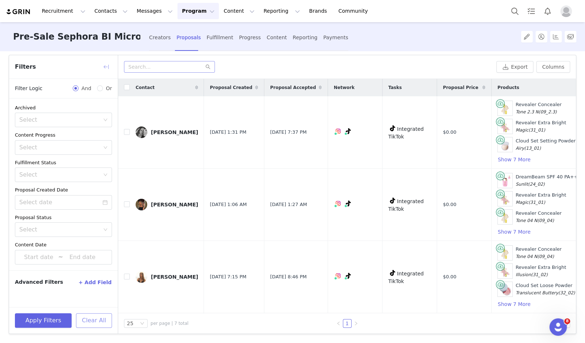  I want to click on button: Columns, so click(553, 67).